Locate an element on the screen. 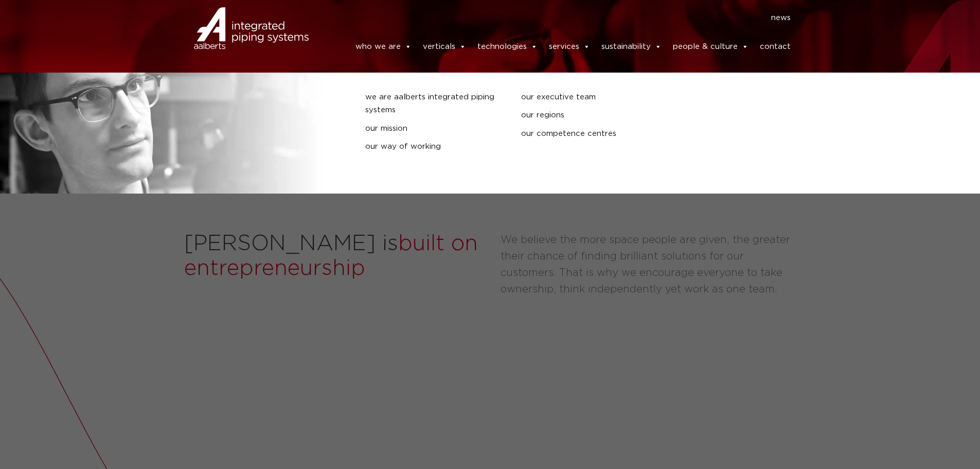  a: technologies is located at coordinates (508, 47).